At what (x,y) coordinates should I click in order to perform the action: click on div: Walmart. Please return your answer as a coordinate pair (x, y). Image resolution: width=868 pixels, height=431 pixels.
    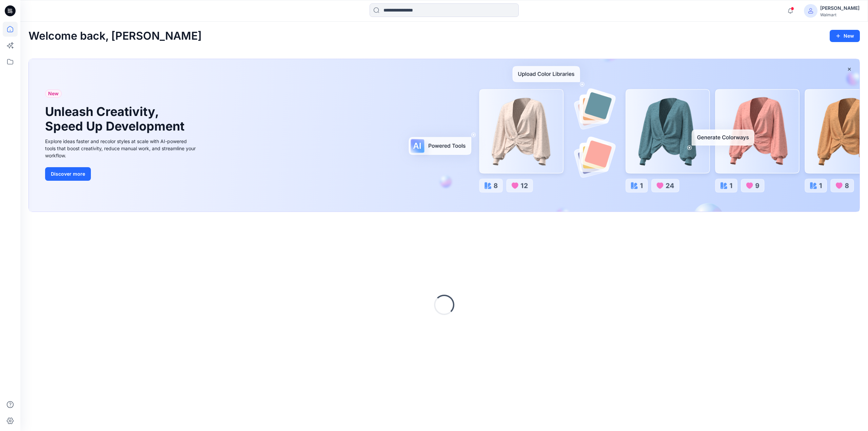
    Looking at the image, I should click on (840, 14).